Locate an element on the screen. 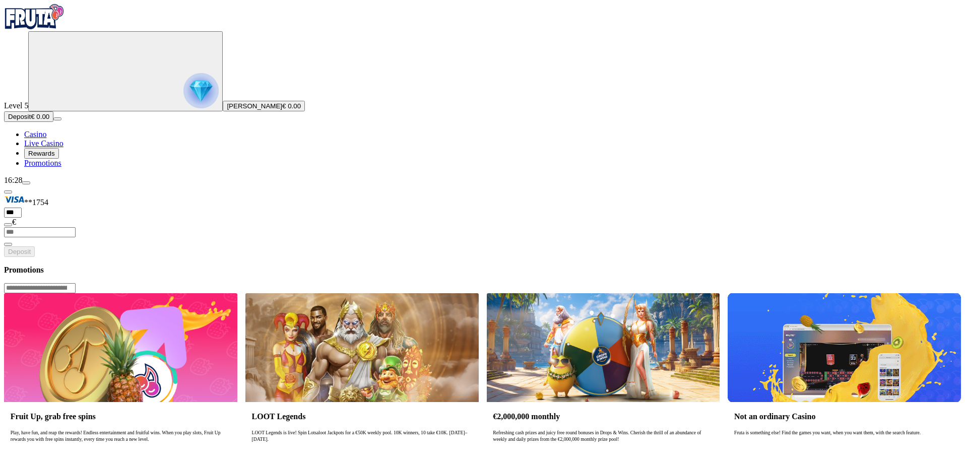 Image resolution: width=965 pixels, height=463 pixels. button: reward progress is located at coordinates (125, 71).